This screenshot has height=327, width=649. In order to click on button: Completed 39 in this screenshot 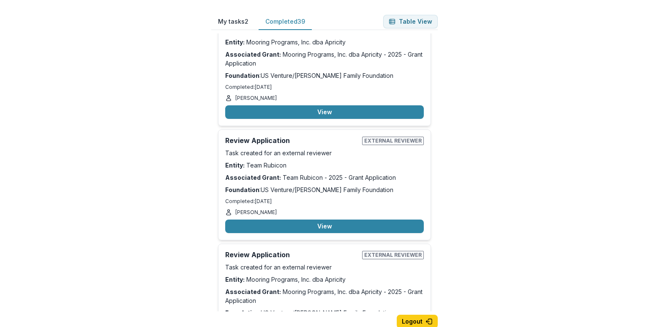, I will do `click(285, 22)`.